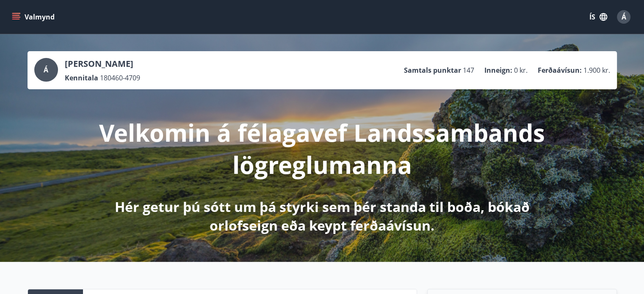 This screenshot has height=294, width=644. What do you see at coordinates (599, 17) in the screenshot?
I see `button: ÍS` at bounding box center [599, 17].